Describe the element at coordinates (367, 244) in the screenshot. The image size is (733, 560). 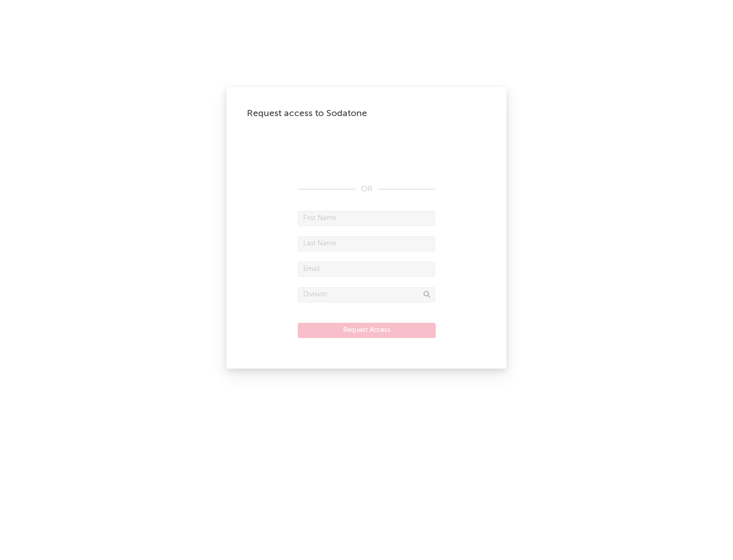
I see `input: Last Name` at that location.